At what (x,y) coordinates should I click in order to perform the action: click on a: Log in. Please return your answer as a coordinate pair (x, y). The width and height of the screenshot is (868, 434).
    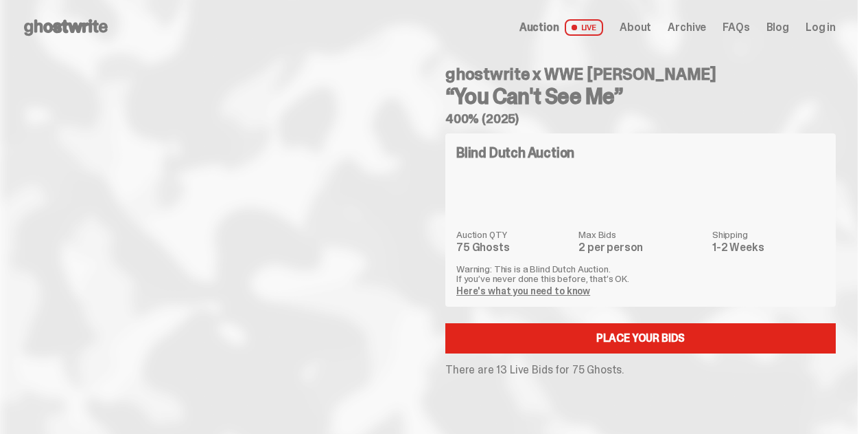
    Looking at the image, I should click on (821, 28).